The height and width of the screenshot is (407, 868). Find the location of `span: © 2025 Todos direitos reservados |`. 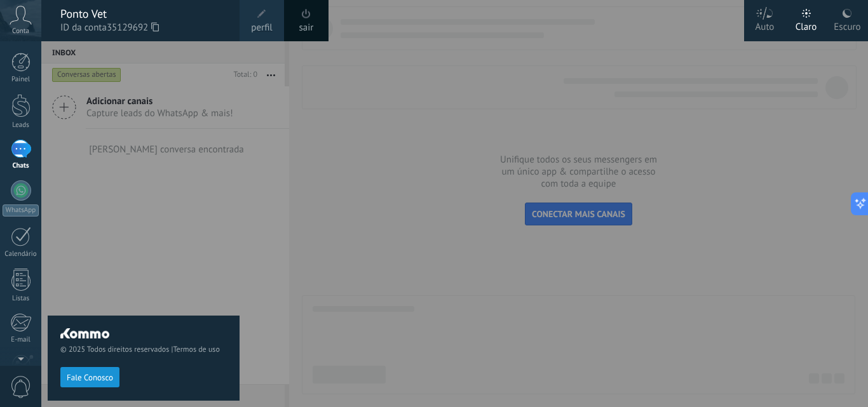

span: © 2025 Todos direitos reservados | is located at coordinates (144, 349).